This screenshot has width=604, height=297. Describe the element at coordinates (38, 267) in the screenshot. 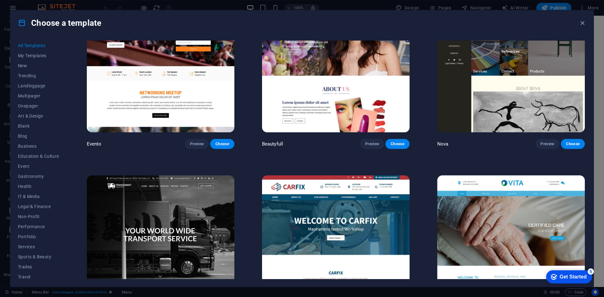

I see `button: Trades` at that location.